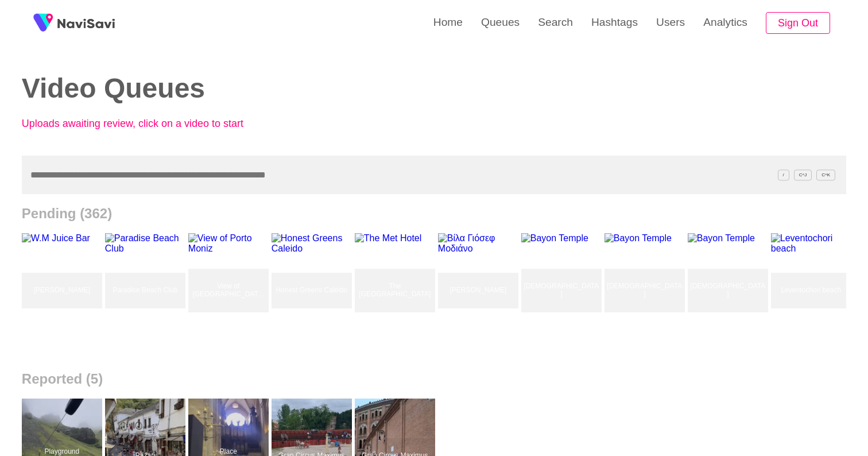  I want to click on p: Uploads awaiting review, click on a video to start, so click(148, 124).